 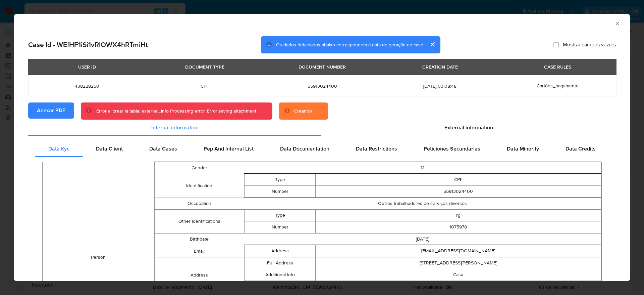 What do you see at coordinates (350, 45) in the screenshot?
I see `span: Os dados detalhados abaixo correspondem à data de geração do caso.` at bounding box center [350, 45].